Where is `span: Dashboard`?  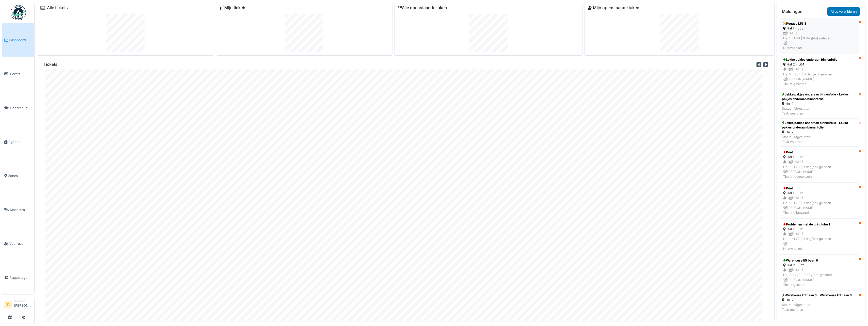 span: Dashboard is located at coordinates (21, 40).